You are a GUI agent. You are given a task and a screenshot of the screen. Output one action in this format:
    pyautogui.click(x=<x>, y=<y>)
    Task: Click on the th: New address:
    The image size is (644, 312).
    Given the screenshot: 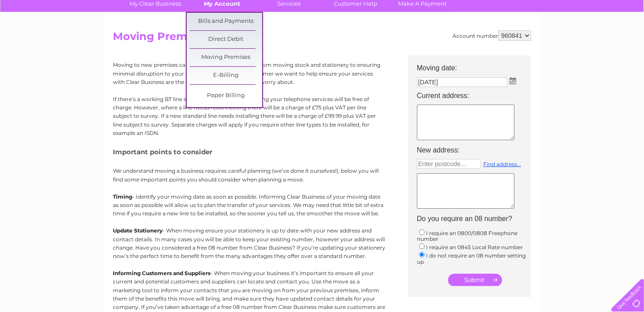 What is the action you would take?
    pyautogui.click(x=474, y=150)
    